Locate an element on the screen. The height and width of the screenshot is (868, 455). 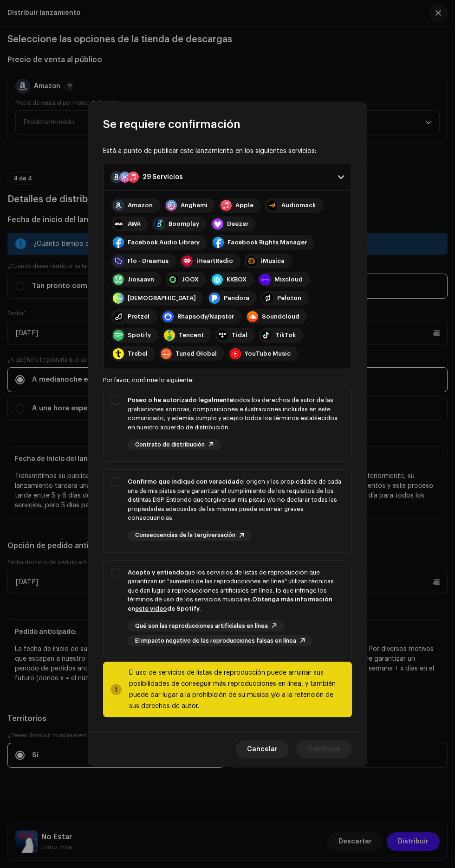
div: Apple is located at coordinates (244, 206).